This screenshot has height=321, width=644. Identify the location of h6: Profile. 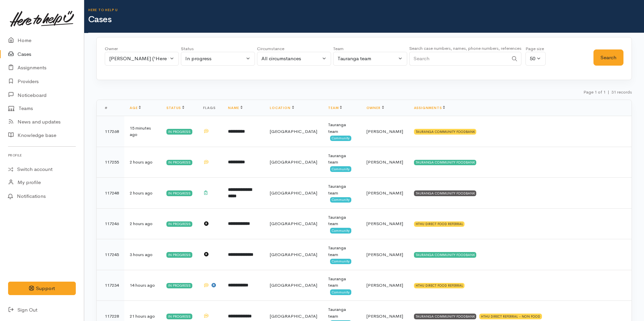
(42, 155).